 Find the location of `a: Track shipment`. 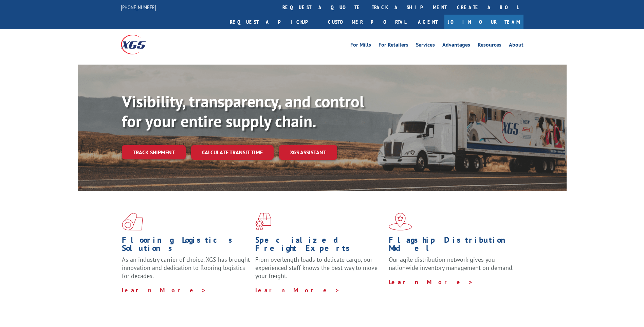

a: Track shipment is located at coordinates (154, 152).